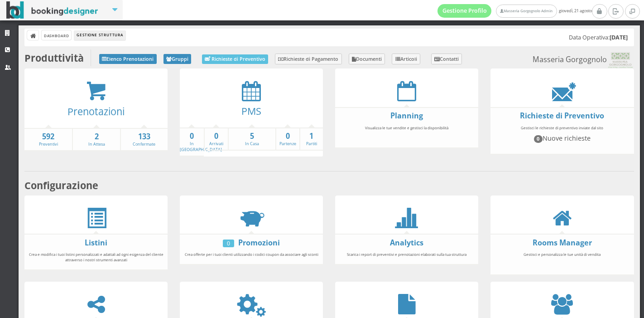  I want to click on span: giovedì, 21 agosto, so click(515, 11).